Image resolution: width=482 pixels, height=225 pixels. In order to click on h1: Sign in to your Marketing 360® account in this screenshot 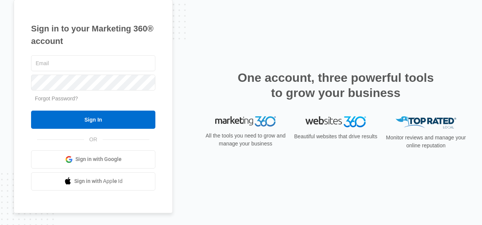, I will do `click(93, 35)`.